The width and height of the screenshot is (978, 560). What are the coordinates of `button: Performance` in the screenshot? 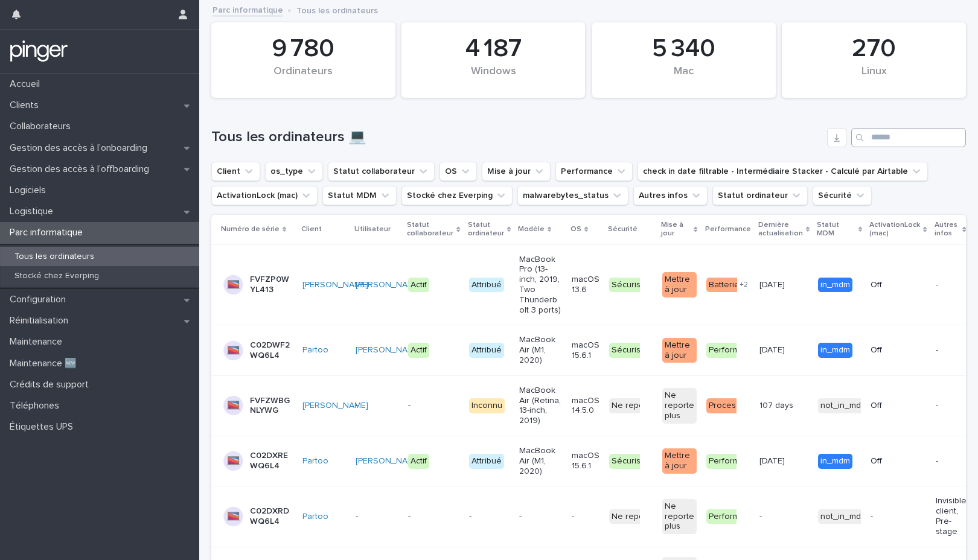 It's located at (594, 171).